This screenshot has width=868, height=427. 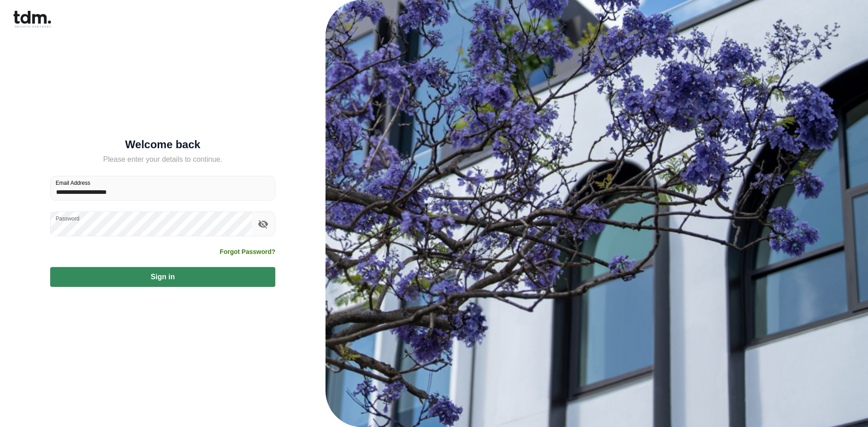 I want to click on h5: Please enter your details to continue., so click(x=163, y=159).